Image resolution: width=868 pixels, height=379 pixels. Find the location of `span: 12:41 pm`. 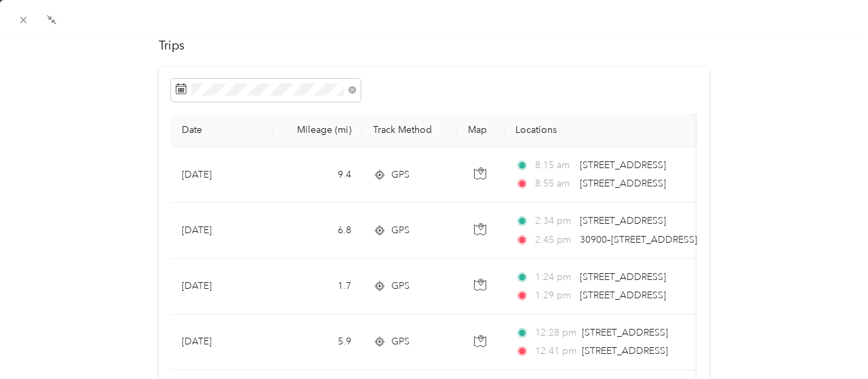

span: 12:41 pm is located at coordinates (555, 351).